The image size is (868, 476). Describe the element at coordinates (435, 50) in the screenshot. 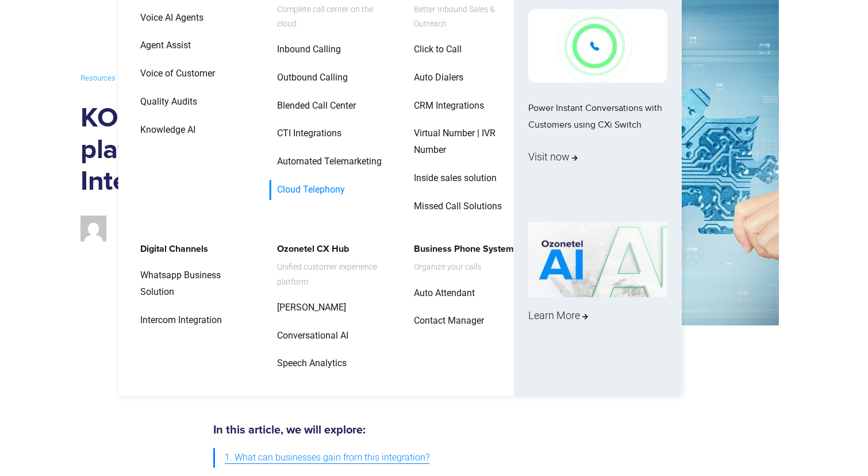

I see `a: Click to Call` at that location.